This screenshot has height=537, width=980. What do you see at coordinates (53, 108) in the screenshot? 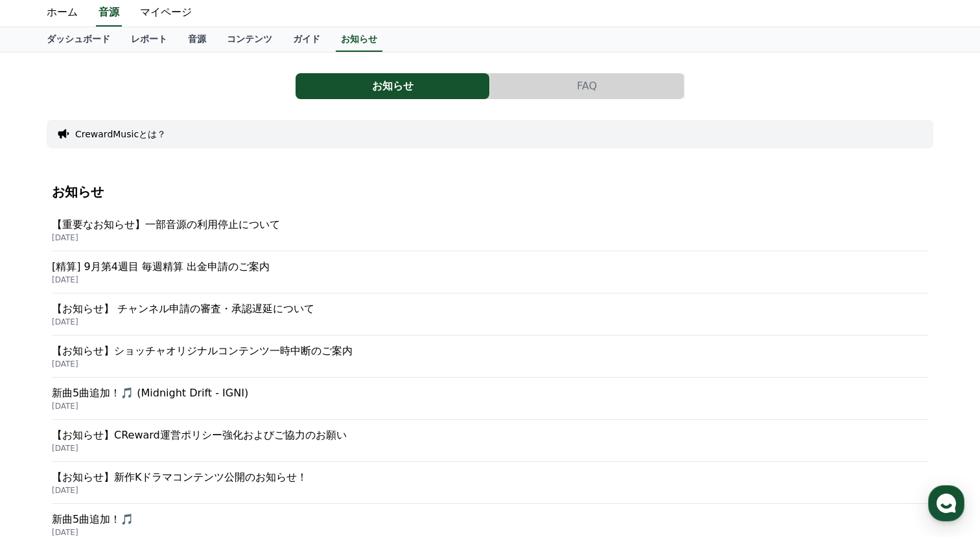
I see `h1: CReward` at bounding box center [53, 108].